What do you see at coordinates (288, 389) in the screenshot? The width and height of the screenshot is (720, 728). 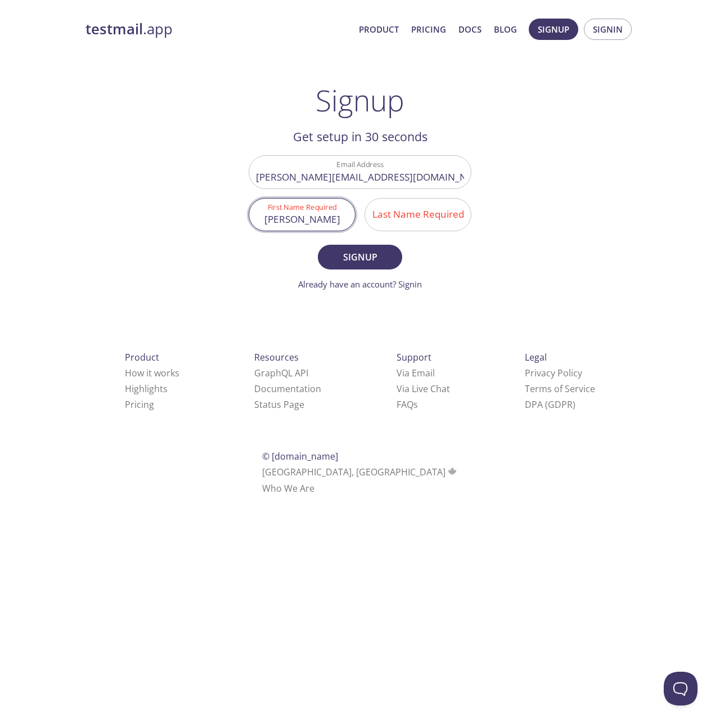 I see `a: Documentation` at bounding box center [288, 389].